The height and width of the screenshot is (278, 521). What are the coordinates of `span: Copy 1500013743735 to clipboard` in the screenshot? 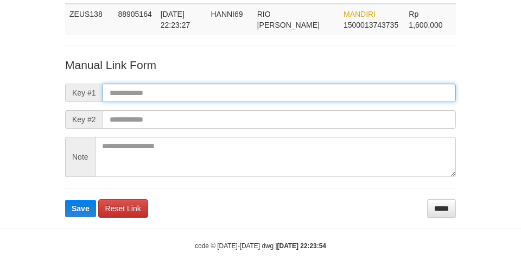 It's located at (370, 25).